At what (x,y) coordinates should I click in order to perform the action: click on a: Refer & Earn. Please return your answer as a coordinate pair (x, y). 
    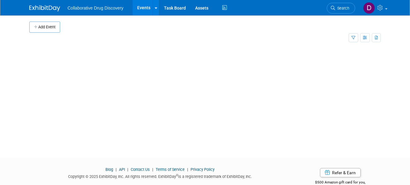
    Looking at the image, I should click on (340, 173).